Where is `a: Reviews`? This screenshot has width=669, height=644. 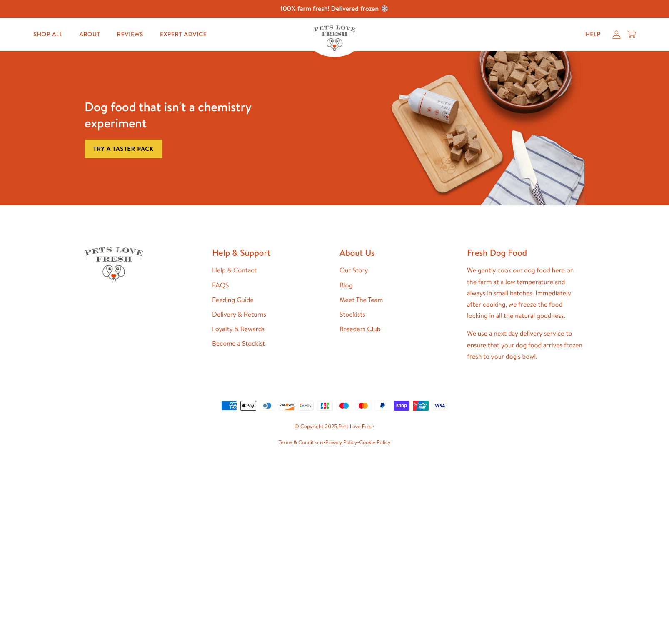
a: Reviews is located at coordinates (130, 35).